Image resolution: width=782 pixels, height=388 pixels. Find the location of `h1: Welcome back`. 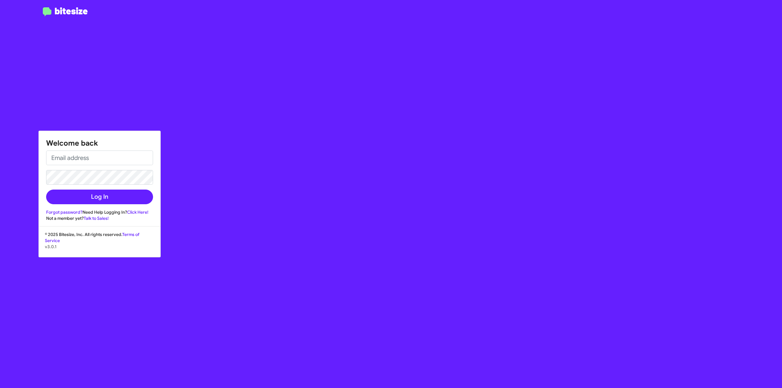

h1: Welcome back is located at coordinates (100, 143).